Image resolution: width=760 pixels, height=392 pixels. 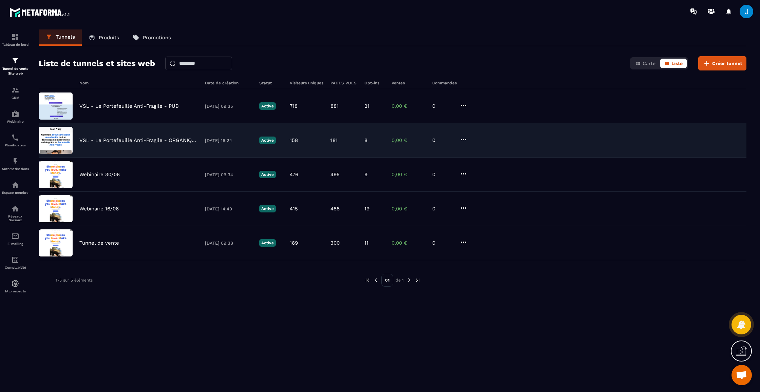 What do you see at coordinates (15, 164) in the screenshot?
I see `a: automationsautomationsAutomatisations` at bounding box center [15, 164].